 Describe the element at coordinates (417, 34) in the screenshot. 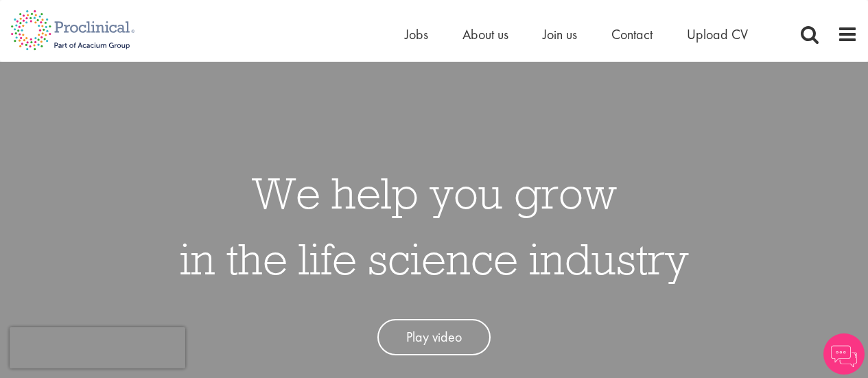

I see `span: Jobs` at that location.